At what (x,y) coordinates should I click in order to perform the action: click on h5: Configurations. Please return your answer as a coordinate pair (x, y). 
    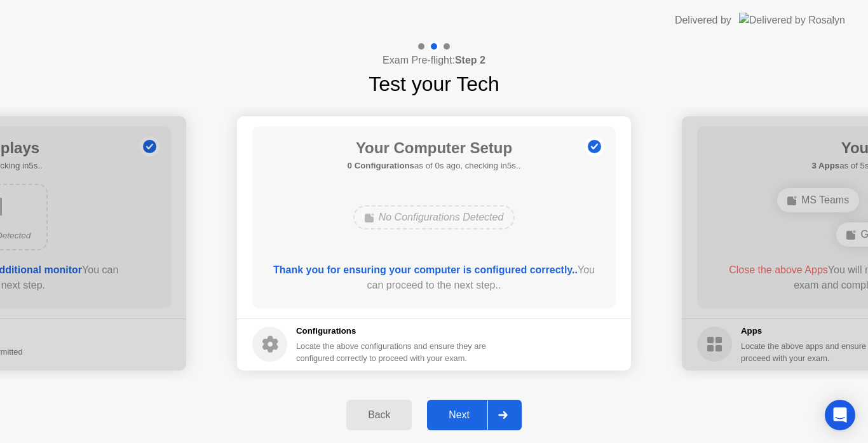
    Looking at the image, I should click on (392, 331).